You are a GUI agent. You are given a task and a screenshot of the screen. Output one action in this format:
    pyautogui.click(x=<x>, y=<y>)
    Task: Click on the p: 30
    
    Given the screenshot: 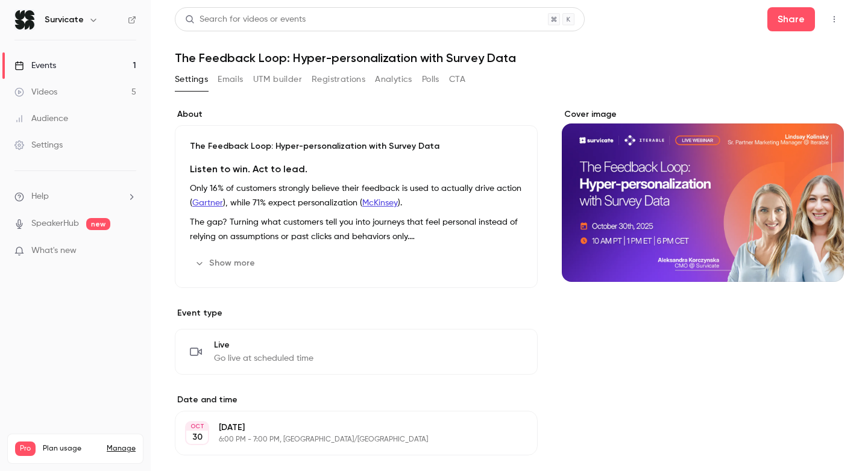 What is the action you would take?
    pyautogui.click(x=197, y=437)
    